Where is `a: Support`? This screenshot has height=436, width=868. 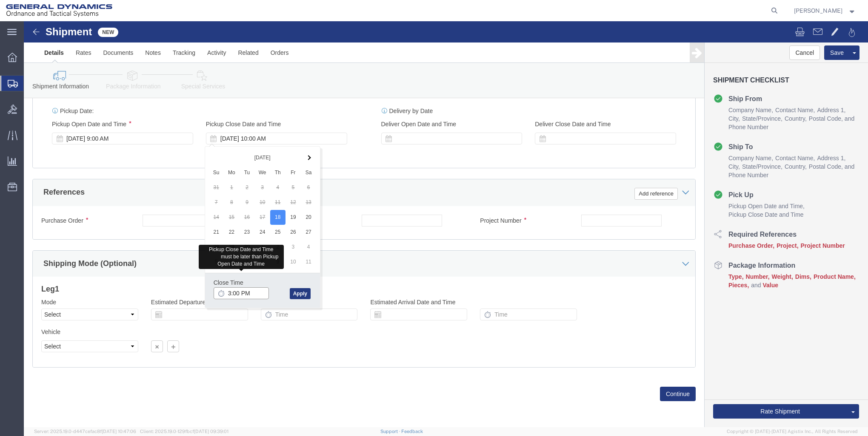
a: Support is located at coordinates (391, 431).